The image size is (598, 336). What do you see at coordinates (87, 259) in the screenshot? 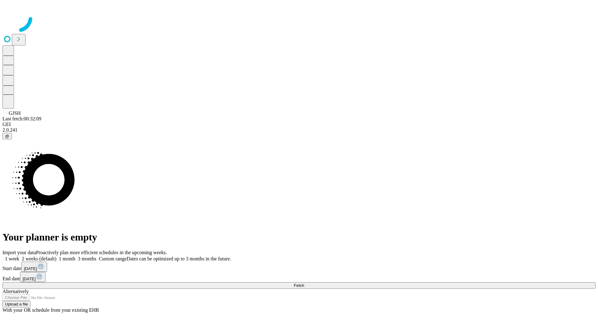
I see `span: 3 months` at bounding box center [87, 259].